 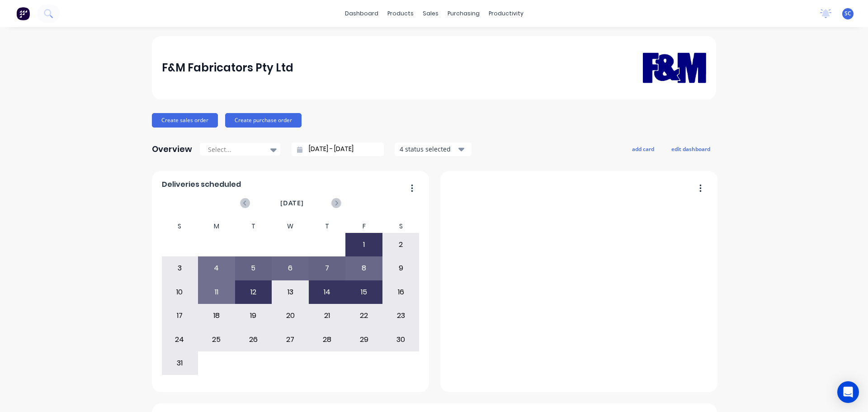 What do you see at coordinates (180, 340) in the screenshot?
I see `div: 24` at bounding box center [180, 340].